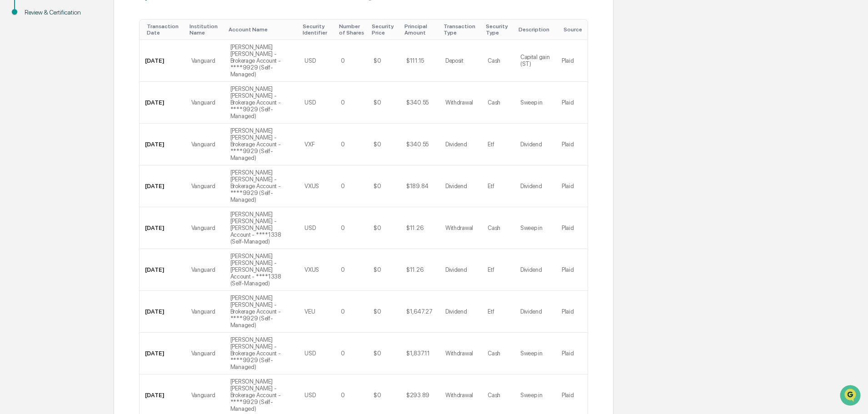 The width and height of the screenshot is (868, 414). I want to click on div: VXF, so click(309, 144).